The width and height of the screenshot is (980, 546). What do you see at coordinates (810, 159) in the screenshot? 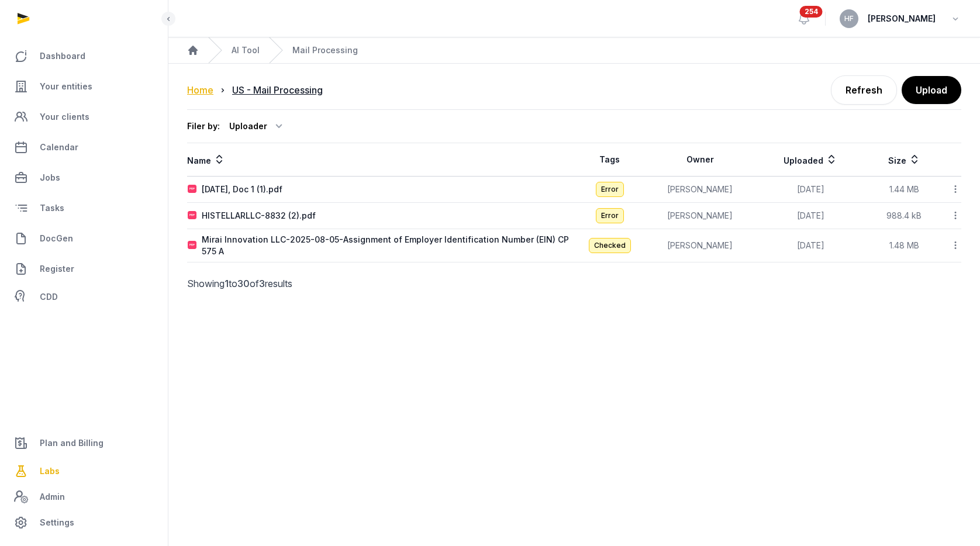
I see `th: Uploaded` at bounding box center [810, 159].